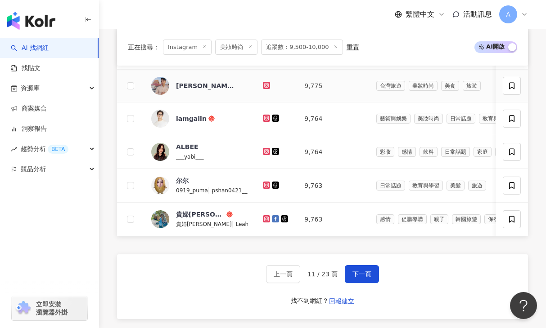 This screenshot has width=546, height=328. I want to click on a: 找貼文, so click(26, 68).